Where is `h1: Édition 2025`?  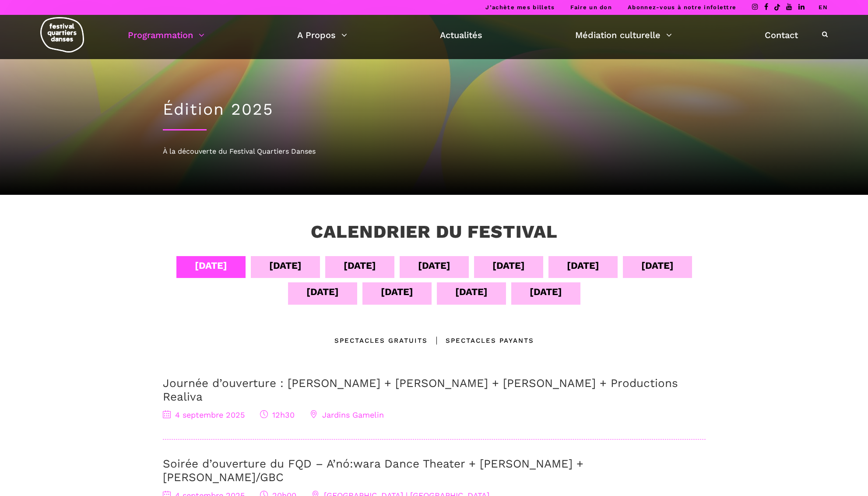 h1: Édition 2025 is located at coordinates (434, 109).